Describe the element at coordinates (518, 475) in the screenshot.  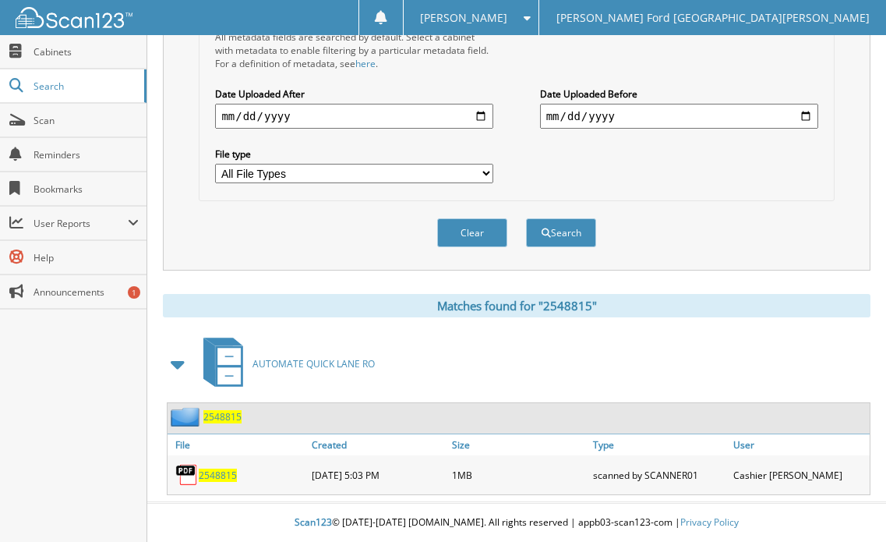
I see `div: 1MB` at that location.